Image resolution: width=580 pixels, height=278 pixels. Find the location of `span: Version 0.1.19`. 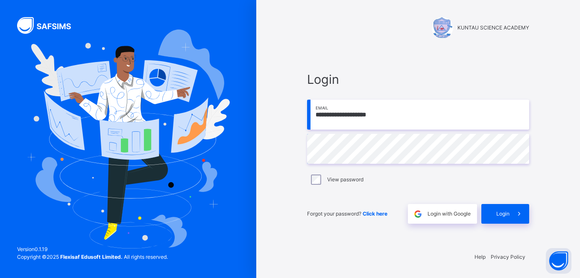

span: Version 0.1.19 is located at coordinates (92, 249).